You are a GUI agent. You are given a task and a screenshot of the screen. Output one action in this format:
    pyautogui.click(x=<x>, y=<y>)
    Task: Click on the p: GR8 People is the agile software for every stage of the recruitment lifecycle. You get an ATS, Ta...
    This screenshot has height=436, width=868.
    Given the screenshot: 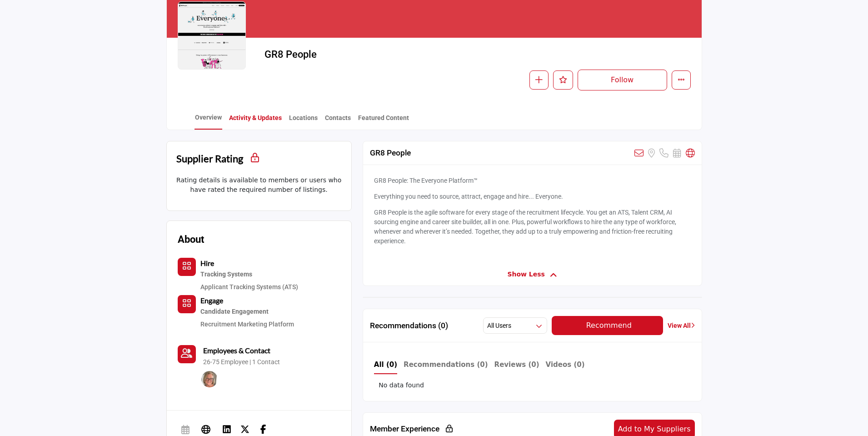 What is the action you would take?
    pyautogui.click(x=532, y=227)
    